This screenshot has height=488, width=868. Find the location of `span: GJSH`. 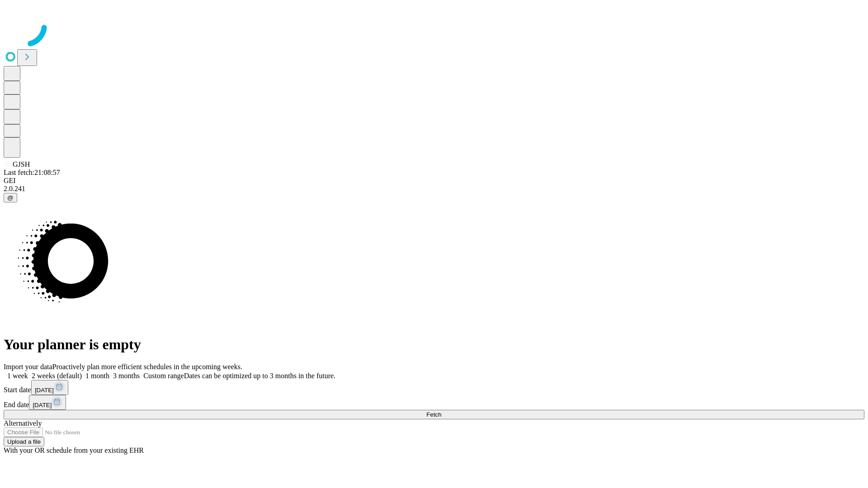

span: GJSH is located at coordinates (21, 164).